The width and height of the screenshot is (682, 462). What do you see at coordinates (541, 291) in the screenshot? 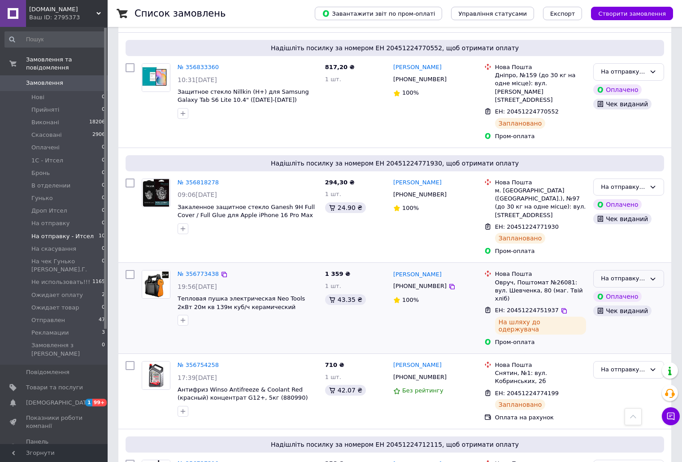
I see `div: Овруч, Поштомат №26081: вул. Шевченка, 80 (маг. Твій хліб)` at bounding box center [541, 291].